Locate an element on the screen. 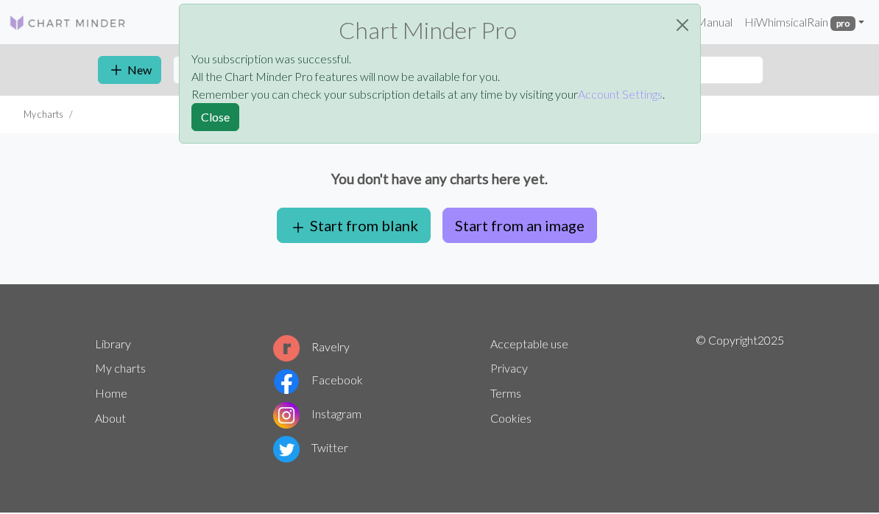  a: Cookies is located at coordinates (511, 418).